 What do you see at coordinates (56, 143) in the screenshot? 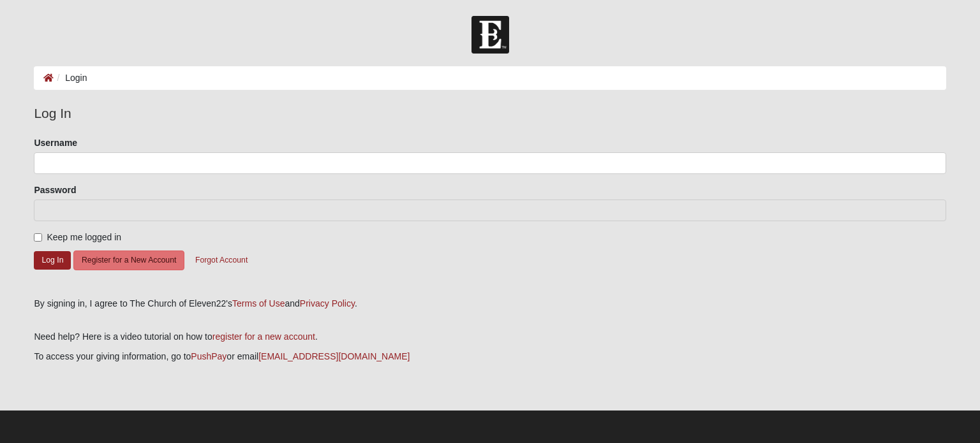
I see `label: Username` at bounding box center [56, 143].